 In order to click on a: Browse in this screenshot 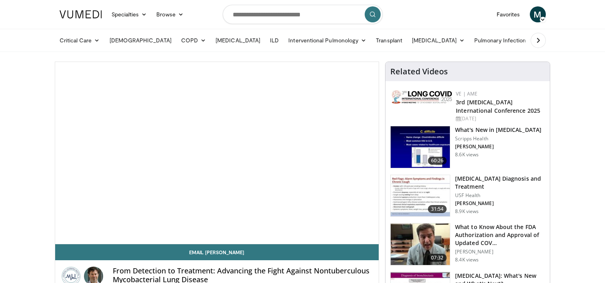, I will do `click(170, 14)`.